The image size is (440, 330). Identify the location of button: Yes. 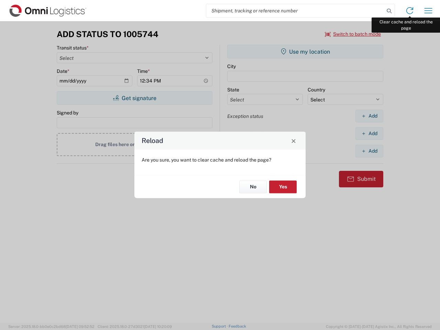
(283, 187).